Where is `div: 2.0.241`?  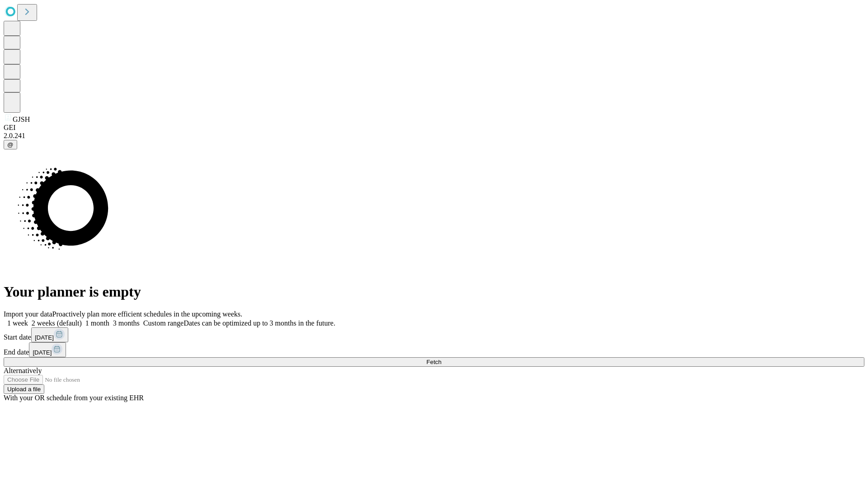 div: 2.0.241 is located at coordinates (434, 136).